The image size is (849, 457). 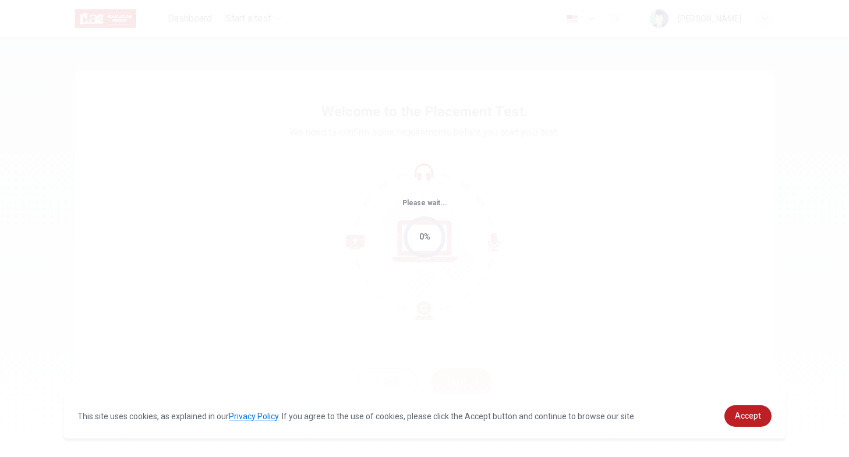 I want to click on div: 0%, so click(x=424, y=237).